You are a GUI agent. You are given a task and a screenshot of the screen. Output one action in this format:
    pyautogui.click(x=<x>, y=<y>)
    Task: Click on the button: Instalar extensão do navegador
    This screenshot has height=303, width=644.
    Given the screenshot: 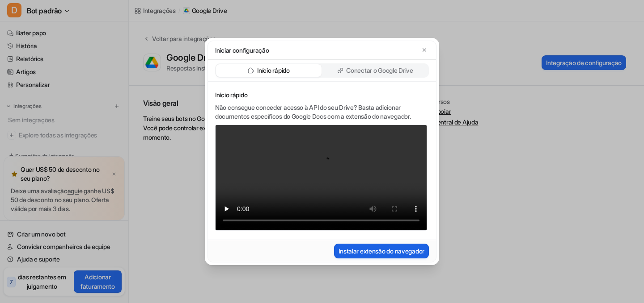 What is the action you would take?
    pyautogui.click(x=382, y=251)
    